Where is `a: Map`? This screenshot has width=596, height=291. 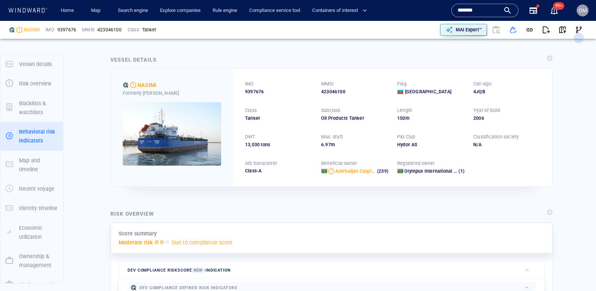
a: Map is located at coordinates (97, 10).